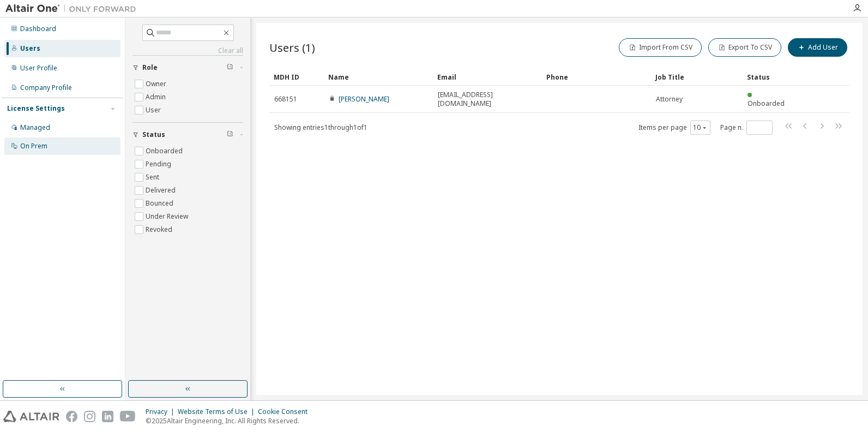 This screenshot has height=432, width=868. What do you see at coordinates (669, 99) in the screenshot?
I see `span: Attorney` at bounding box center [669, 99].